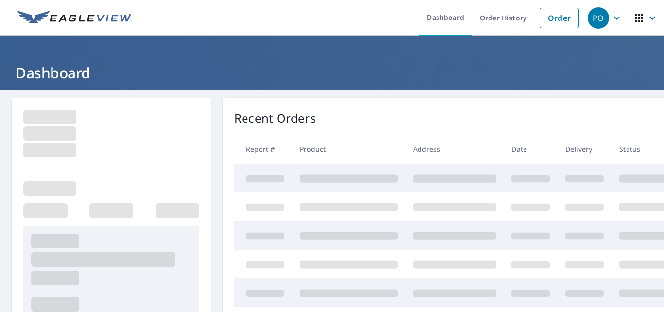  Describe the element at coordinates (332, 72) in the screenshot. I see `h1: Dashboard` at that location.